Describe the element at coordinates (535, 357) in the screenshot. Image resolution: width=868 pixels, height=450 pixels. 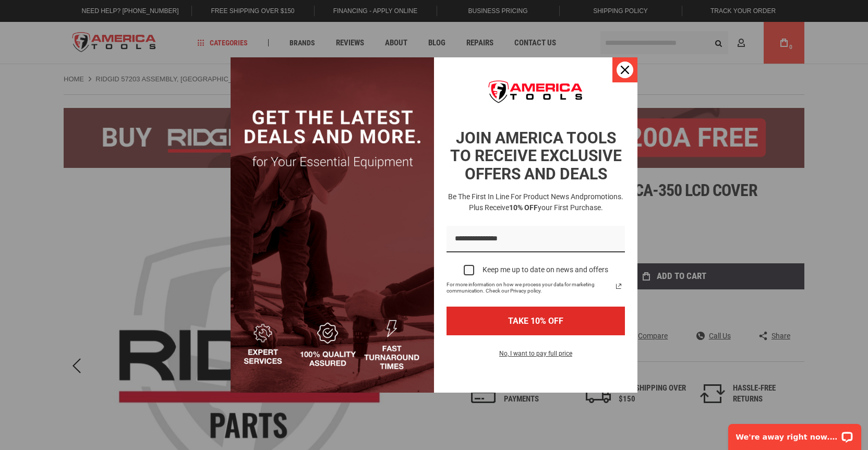
I see `button: No, I want to pay full price` at that location.